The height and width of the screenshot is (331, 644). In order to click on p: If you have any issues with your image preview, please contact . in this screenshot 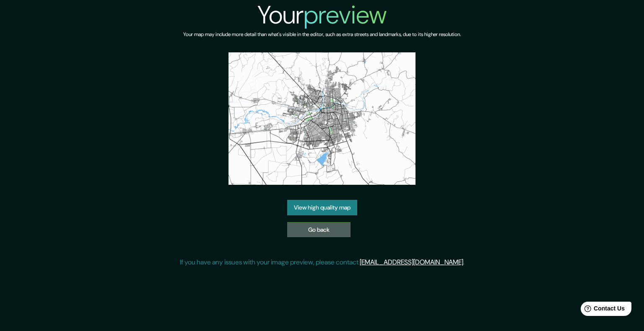, I will do `click(322, 262)`.